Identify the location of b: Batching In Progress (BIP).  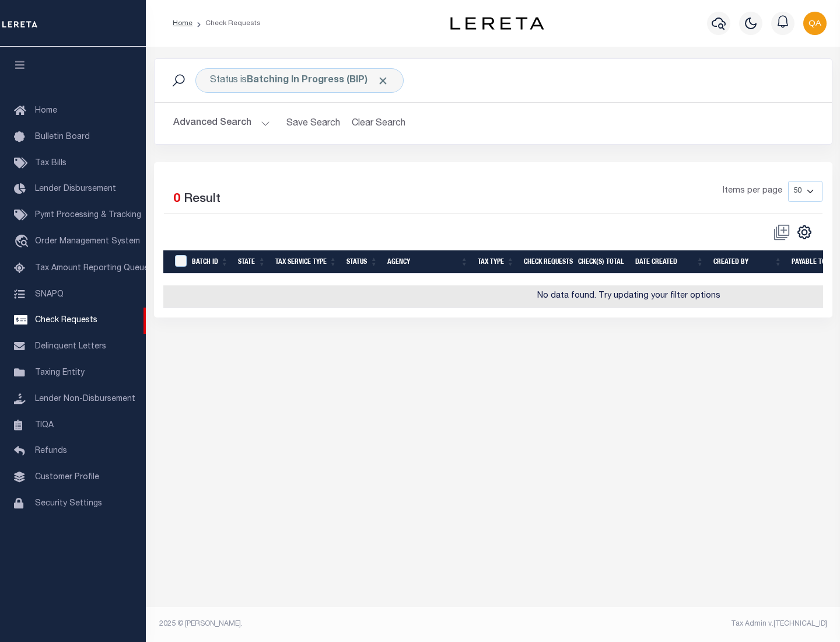
(318, 81).